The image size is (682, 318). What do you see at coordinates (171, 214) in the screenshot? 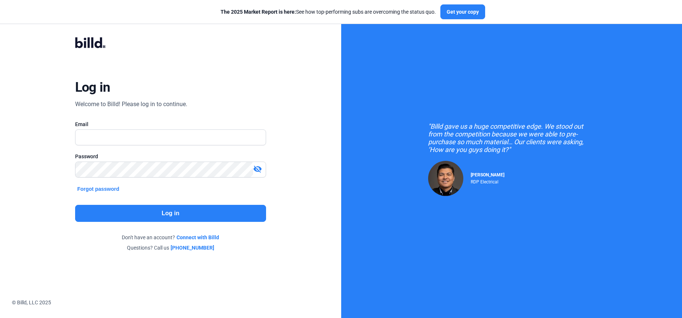
I see `button: Log in` at bounding box center [171, 214].